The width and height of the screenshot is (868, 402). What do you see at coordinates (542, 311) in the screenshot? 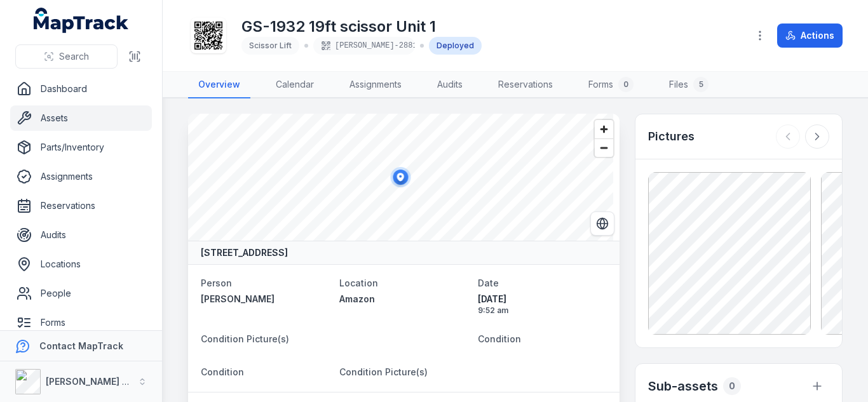
I see `span: 9:52 am` at bounding box center [542, 311].